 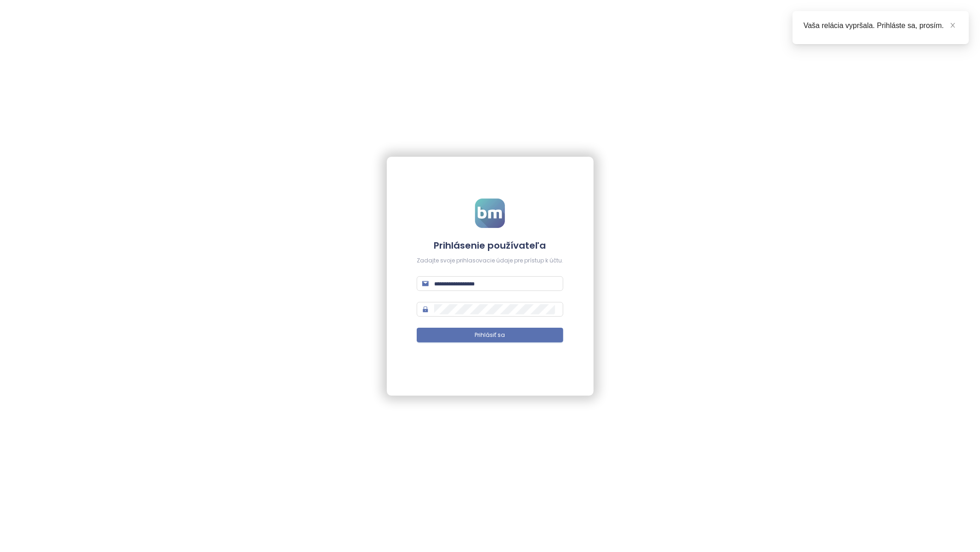 I want to click on img: logo, so click(x=490, y=213).